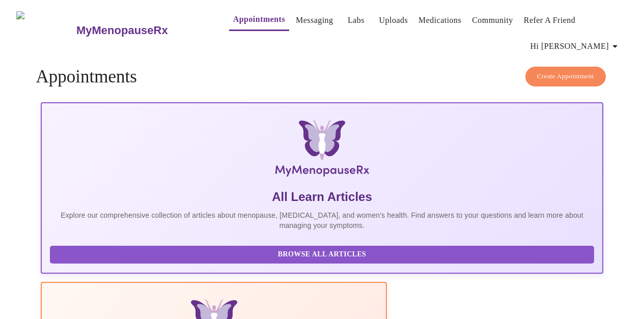 This screenshot has width=644, height=319. Describe the element at coordinates (314, 20) in the screenshot. I see `button: Messaging` at that location.